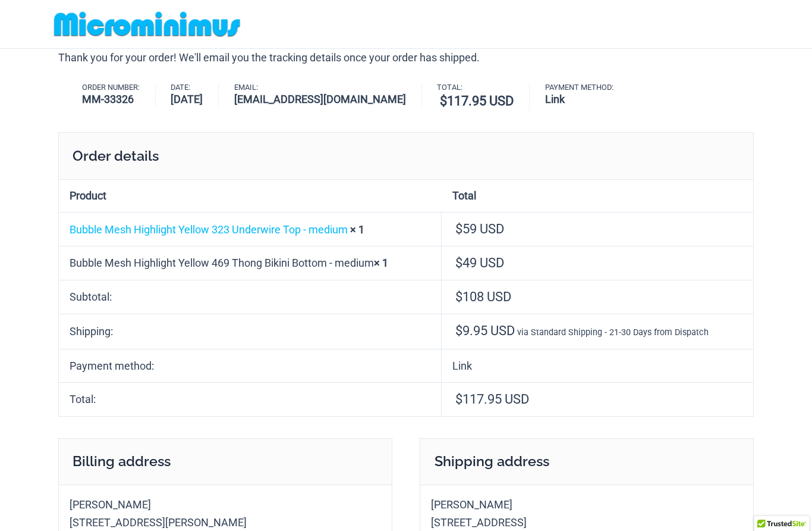  What do you see at coordinates (480, 262) in the screenshot?
I see `bdi: 49 USD` at bounding box center [480, 262].